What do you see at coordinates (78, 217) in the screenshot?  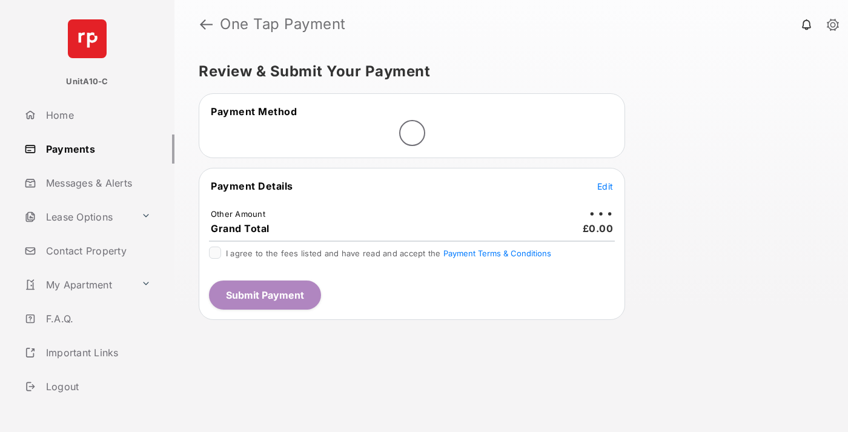 I see `a: Lease Options` at bounding box center [78, 217].